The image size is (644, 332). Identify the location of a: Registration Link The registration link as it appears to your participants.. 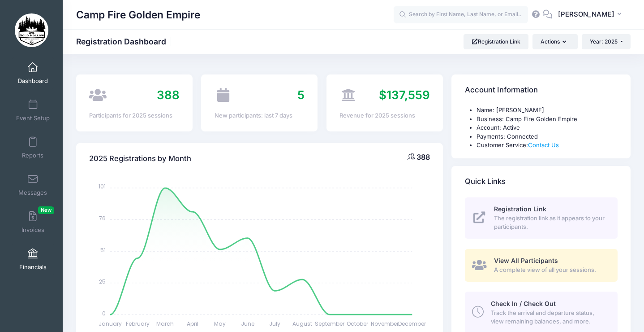
(541, 218).